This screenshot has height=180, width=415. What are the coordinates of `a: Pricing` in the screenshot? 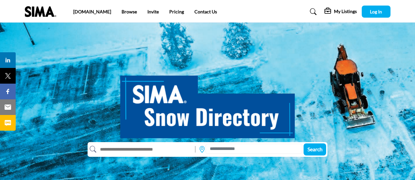 It's located at (177, 11).